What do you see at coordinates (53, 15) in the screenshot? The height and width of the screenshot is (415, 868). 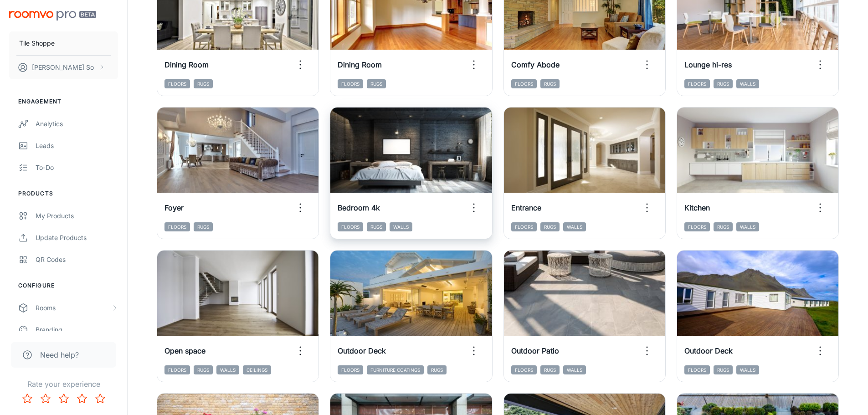 I see `img: Roomvo PRO Beta` at bounding box center [53, 15].